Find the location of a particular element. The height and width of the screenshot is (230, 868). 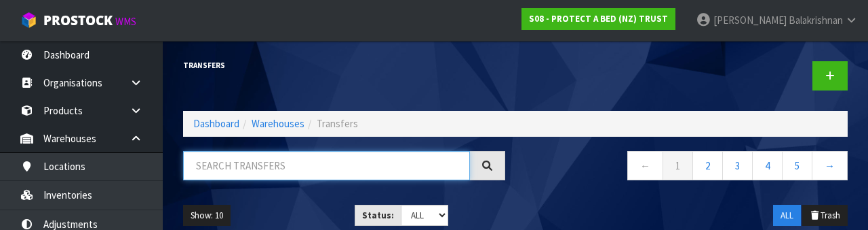

nav: Page navigation is located at coordinates (687, 167).